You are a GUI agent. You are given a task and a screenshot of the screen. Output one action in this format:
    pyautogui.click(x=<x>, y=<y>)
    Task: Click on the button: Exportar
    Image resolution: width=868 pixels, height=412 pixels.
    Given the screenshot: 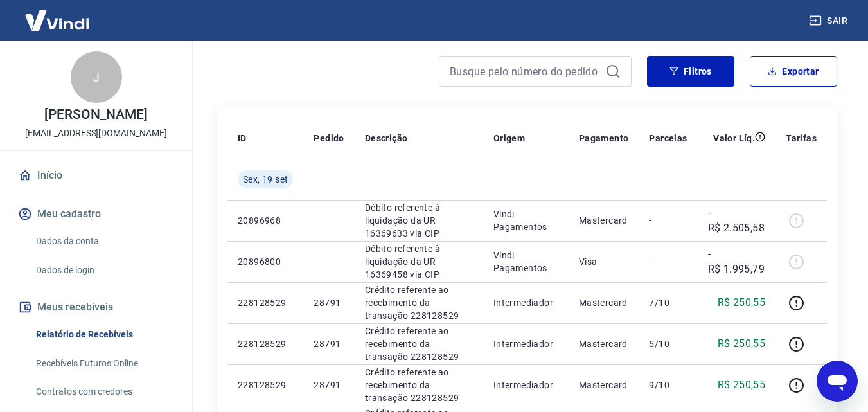 What is the action you would take?
    pyautogui.click(x=793, y=71)
    